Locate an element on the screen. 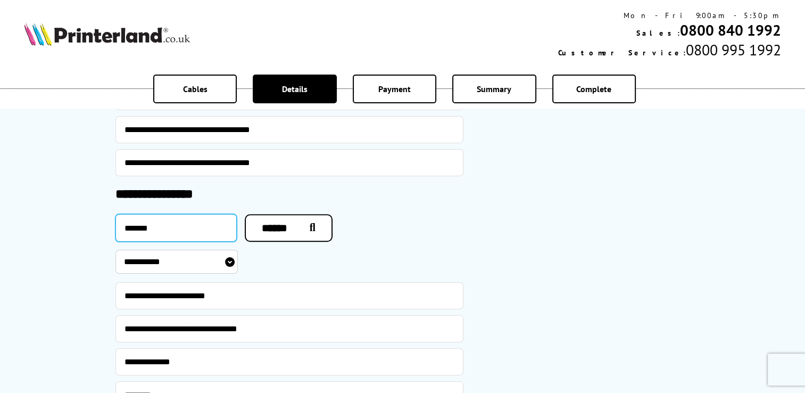  span: Cables is located at coordinates (195, 89).